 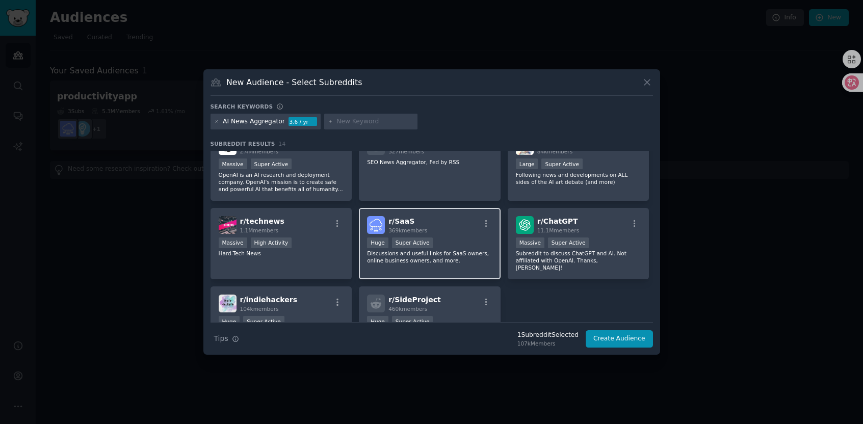 I want to click on h3: Search keywords, so click(x=242, y=107).